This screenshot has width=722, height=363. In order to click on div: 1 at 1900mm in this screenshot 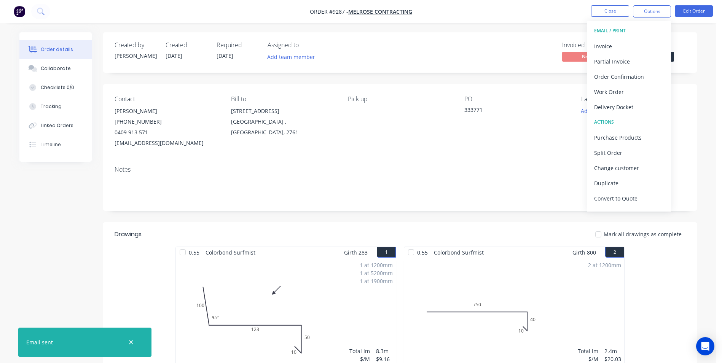, I will do `click(376, 281)`.